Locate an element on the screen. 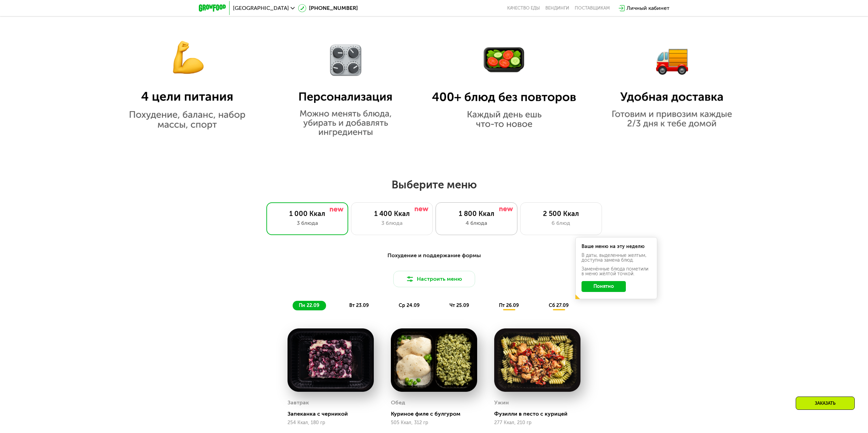 The image size is (868, 433). span: пн 22.09 is located at coordinates (309, 305).